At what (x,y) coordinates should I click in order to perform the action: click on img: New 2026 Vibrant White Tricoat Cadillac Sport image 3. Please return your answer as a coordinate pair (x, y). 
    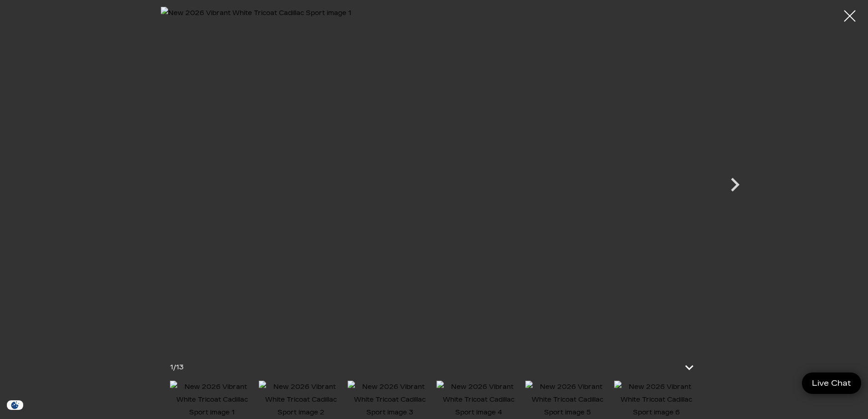
    Looking at the image, I should click on (389, 400).